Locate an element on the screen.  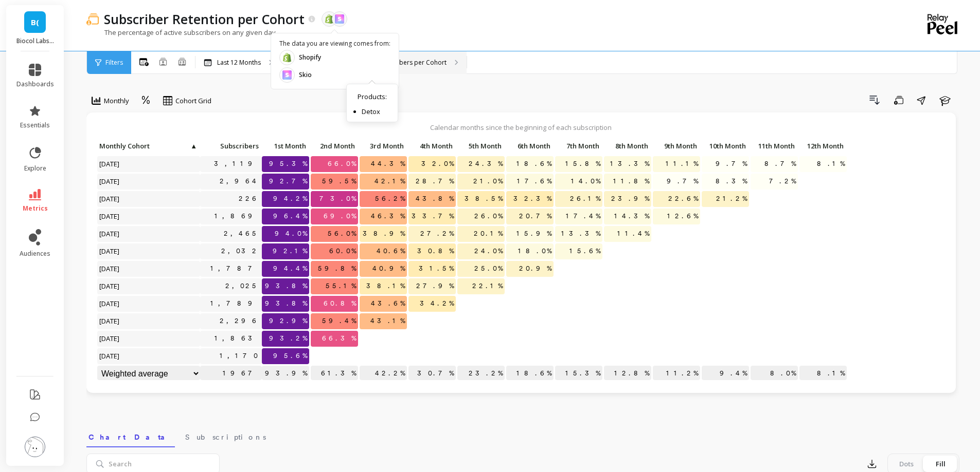
nav: Tabs is located at coordinates (523, 436).